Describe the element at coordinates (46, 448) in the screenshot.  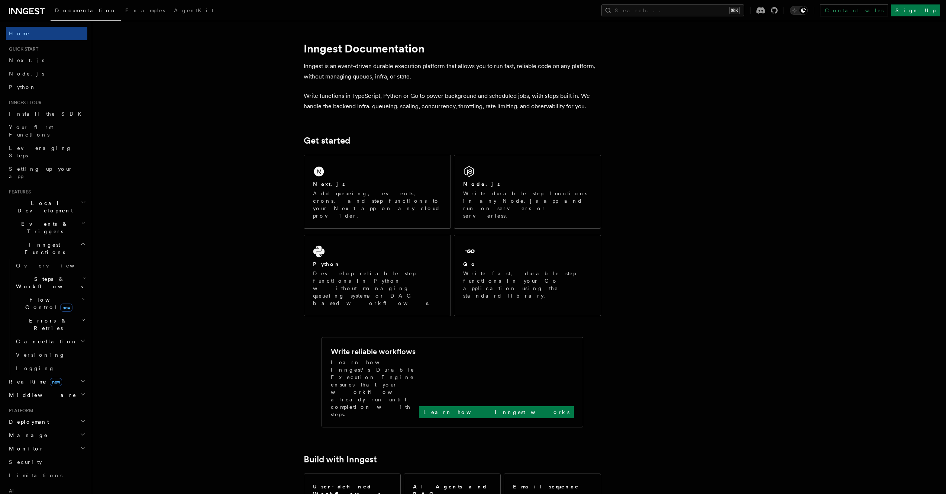
I see `button: Monitor` at that location.